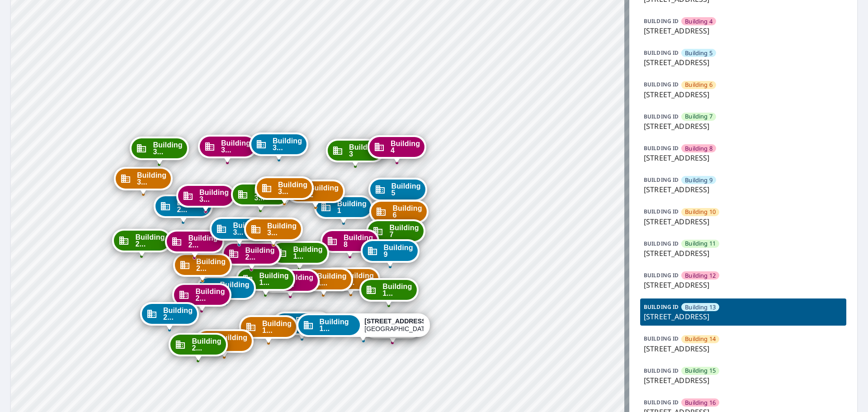 This screenshot has width=868, height=412. I want to click on span: Building 1, so click(352, 207).